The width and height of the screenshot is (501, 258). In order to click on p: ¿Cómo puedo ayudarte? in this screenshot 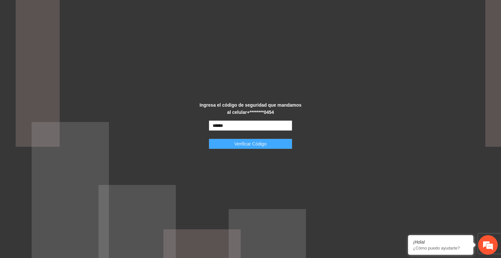, I will do `click(441, 248)`.